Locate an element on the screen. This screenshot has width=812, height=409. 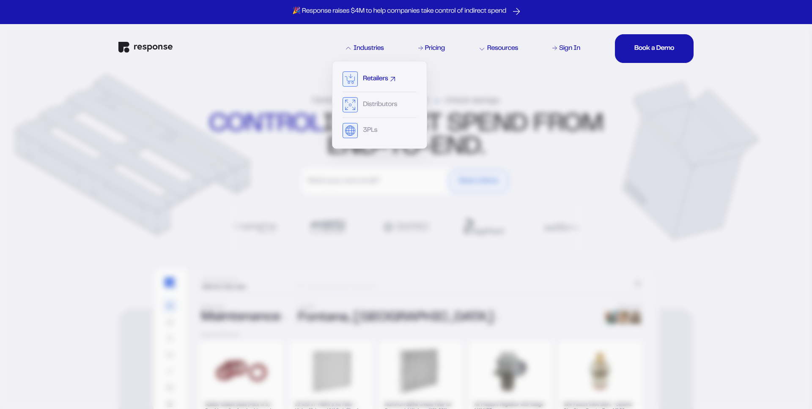
button: Book a Demo is located at coordinates (479, 181).